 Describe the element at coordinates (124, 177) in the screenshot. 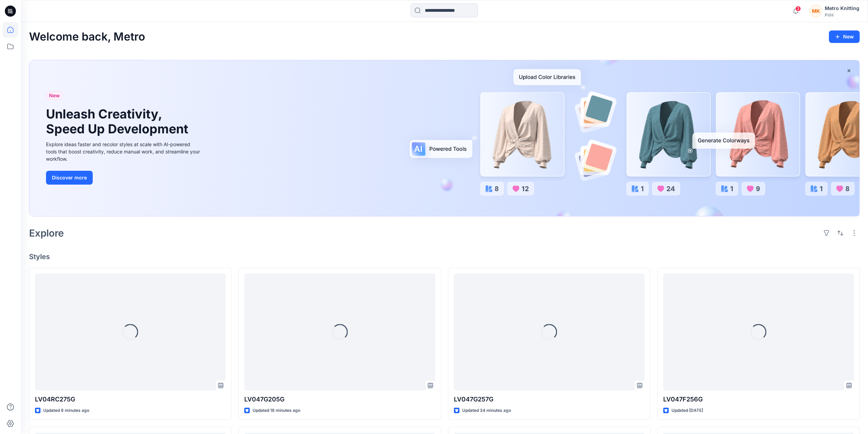

I see `a: Discover more` at that location.